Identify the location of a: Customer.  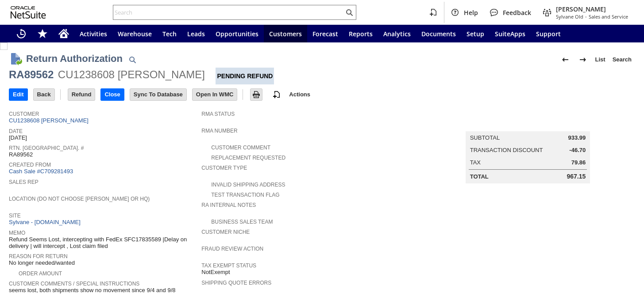
(24, 114).